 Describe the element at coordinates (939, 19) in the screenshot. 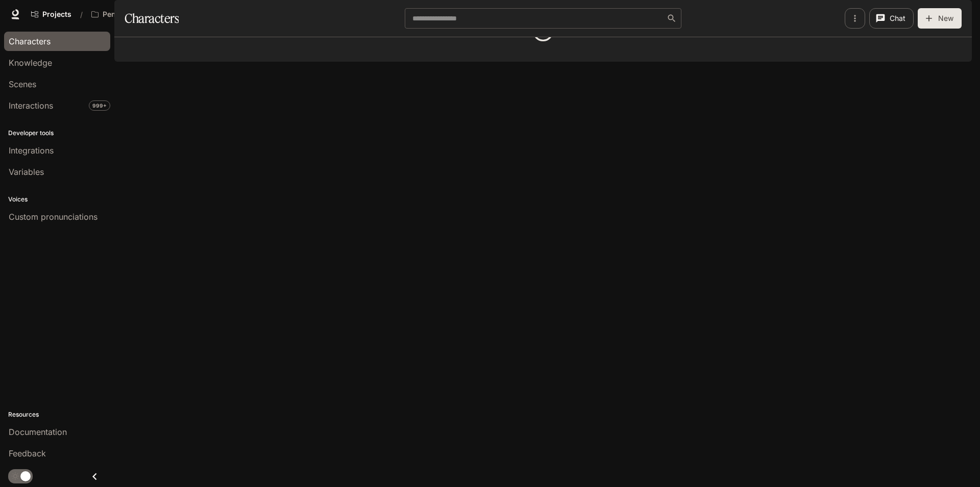

I see `button: New` at that location.